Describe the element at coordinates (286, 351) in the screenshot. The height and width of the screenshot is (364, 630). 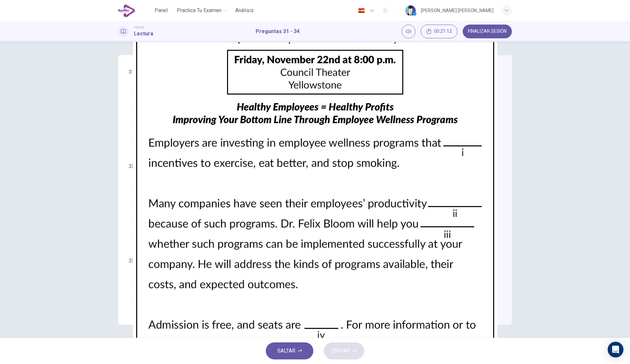
I see `span: SALTAR` at that location.